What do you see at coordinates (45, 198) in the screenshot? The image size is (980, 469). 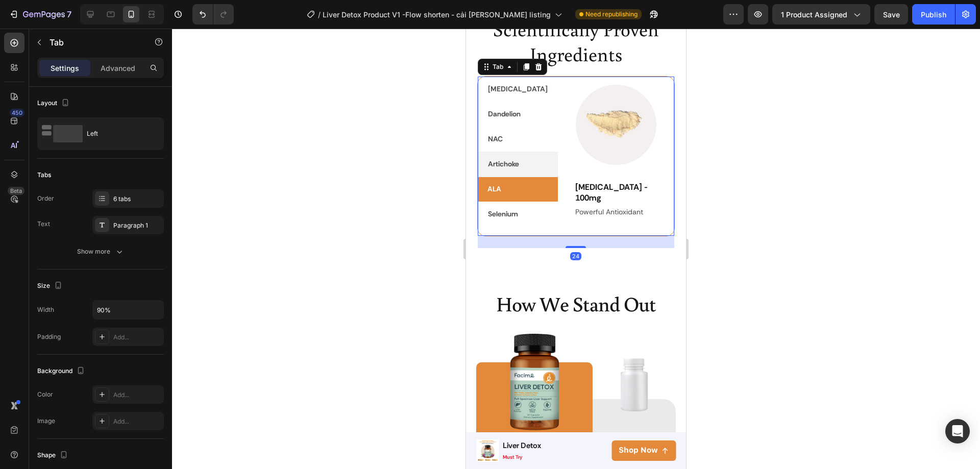 I see `div: Order` at bounding box center [45, 198].